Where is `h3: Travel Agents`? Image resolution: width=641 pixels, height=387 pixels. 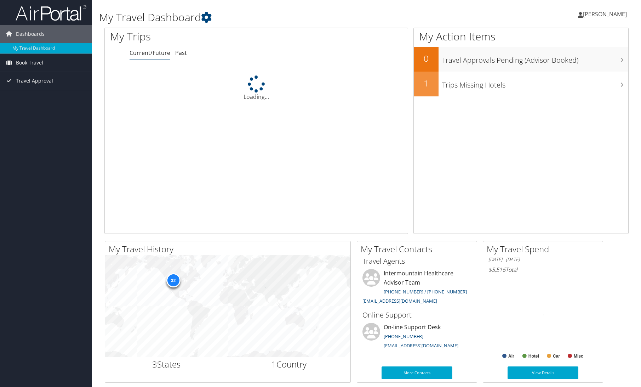
h3: Travel Agents is located at coordinates (417, 261).